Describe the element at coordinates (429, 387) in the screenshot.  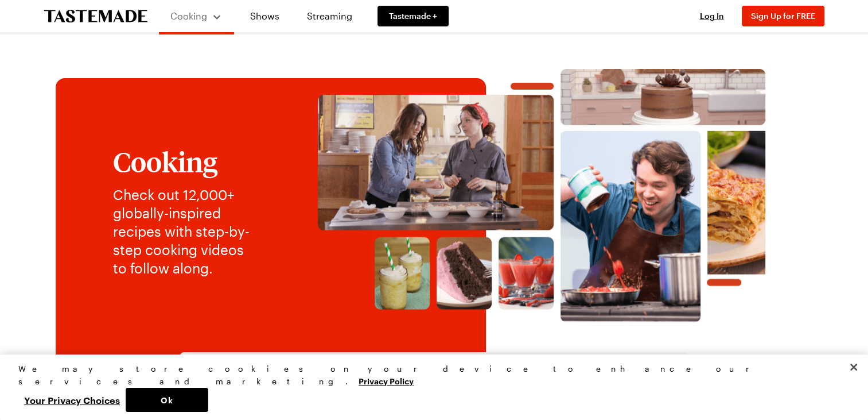
I see `div: Privacy` at that location.